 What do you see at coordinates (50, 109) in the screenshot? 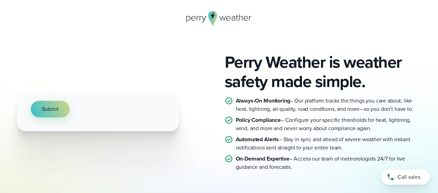
I see `button: Submit` at bounding box center [50, 109].